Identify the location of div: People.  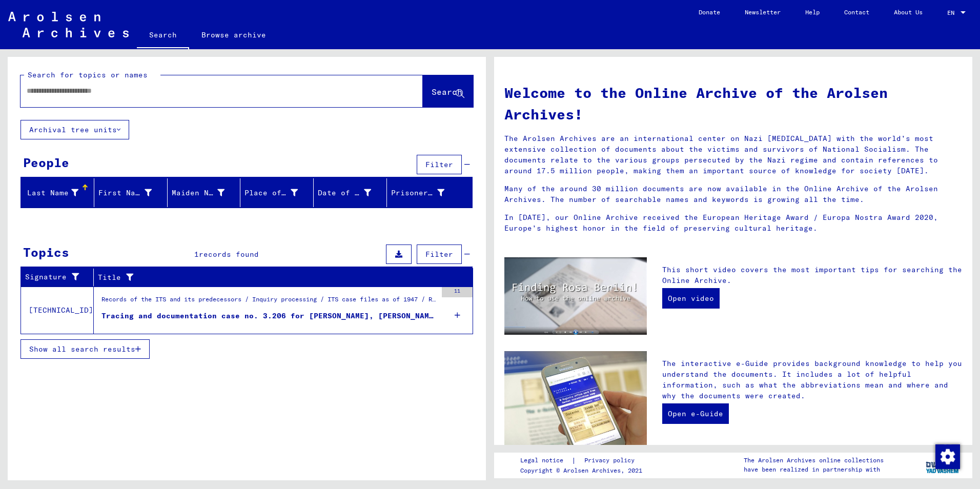
(46, 163).